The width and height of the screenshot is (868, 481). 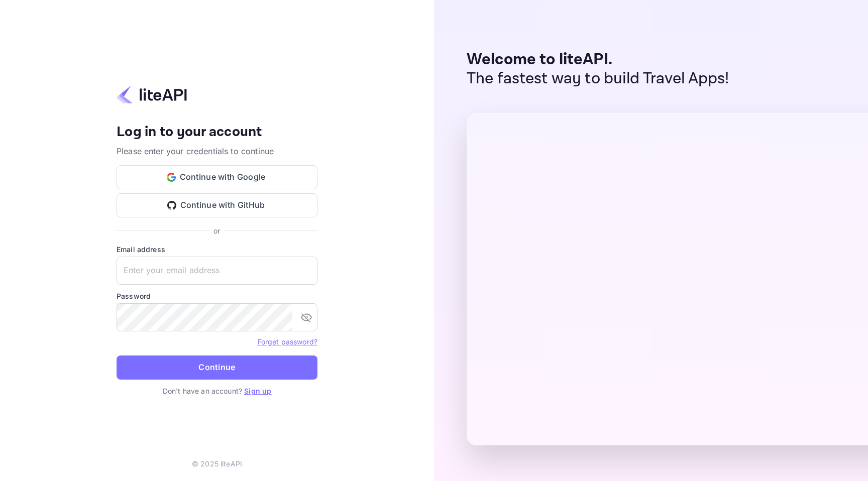 What do you see at coordinates (216, 231) in the screenshot?
I see `p: or` at bounding box center [216, 231].